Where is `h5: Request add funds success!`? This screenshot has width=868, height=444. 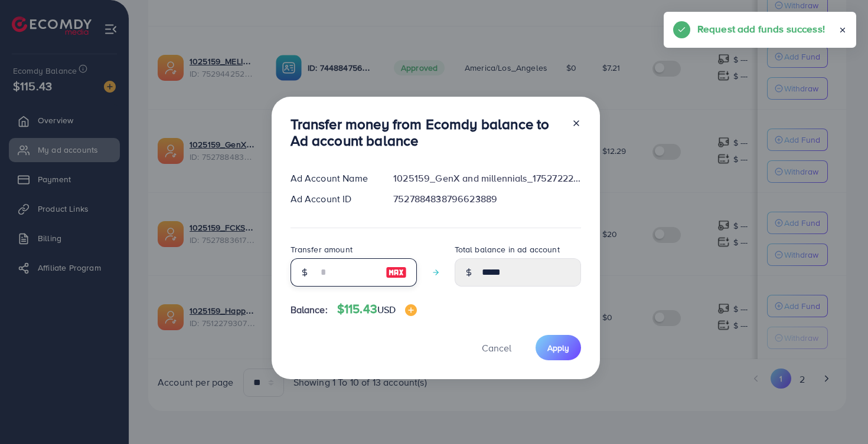
h5: Request add funds success! is located at coordinates (761, 29).